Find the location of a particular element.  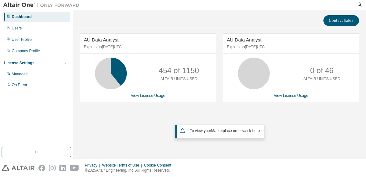

img: altair_logo.svg is located at coordinates (18, 168).